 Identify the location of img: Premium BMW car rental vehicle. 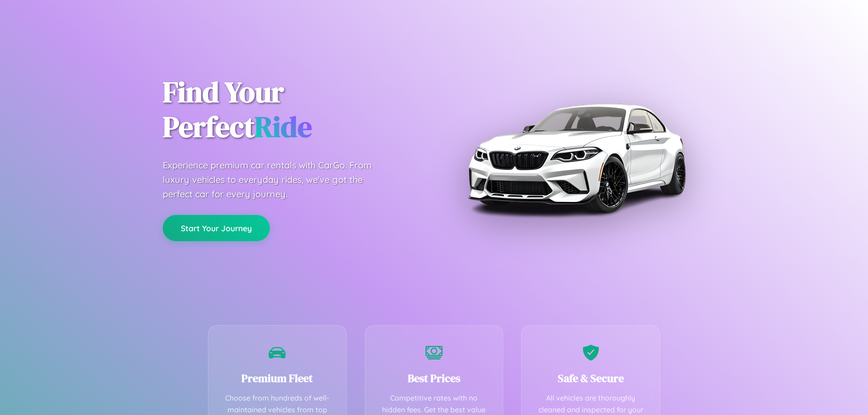
(576, 158).